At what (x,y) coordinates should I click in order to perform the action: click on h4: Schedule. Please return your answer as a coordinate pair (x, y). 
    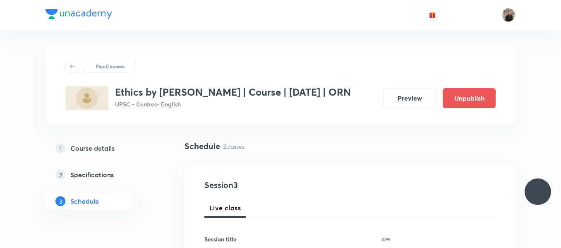
    Looking at the image, I should click on (202, 146).